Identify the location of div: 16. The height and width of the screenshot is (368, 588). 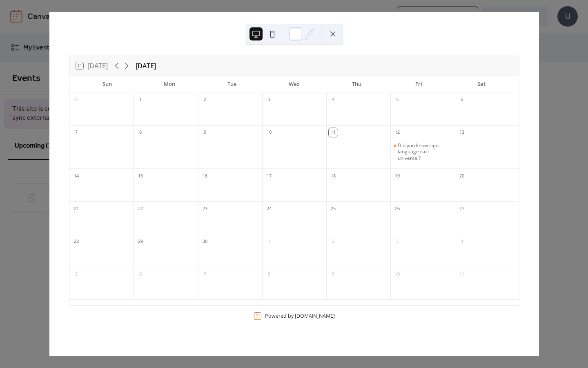
(205, 176).